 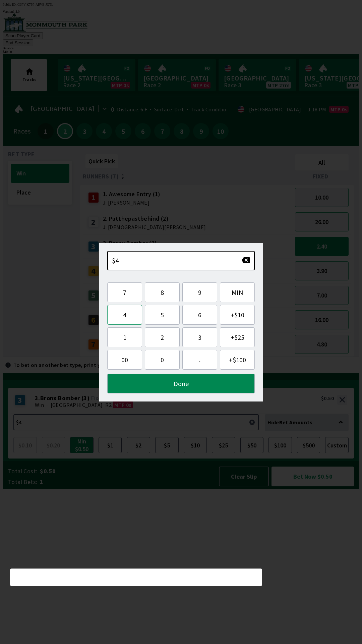 I want to click on button: +$10, so click(x=237, y=314).